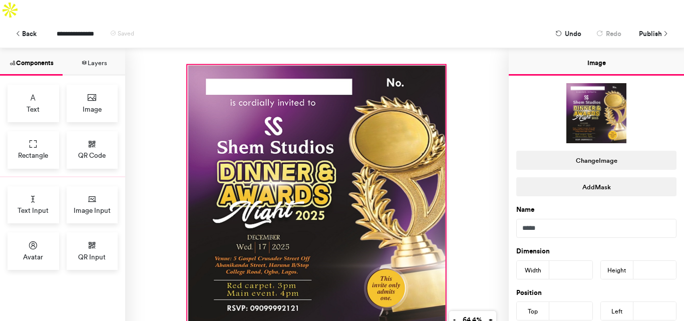 The height and width of the screenshot is (321, 684). I want to click on span: QR Code, so click(92, 155).